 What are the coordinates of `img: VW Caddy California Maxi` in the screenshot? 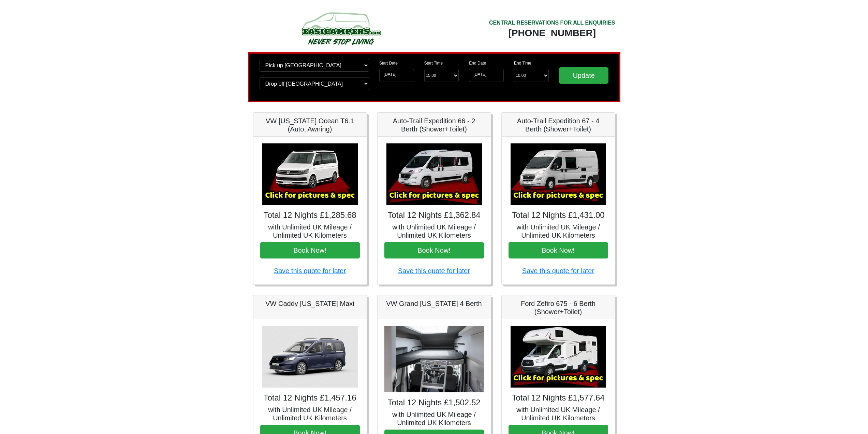 It's located at (310, 357).